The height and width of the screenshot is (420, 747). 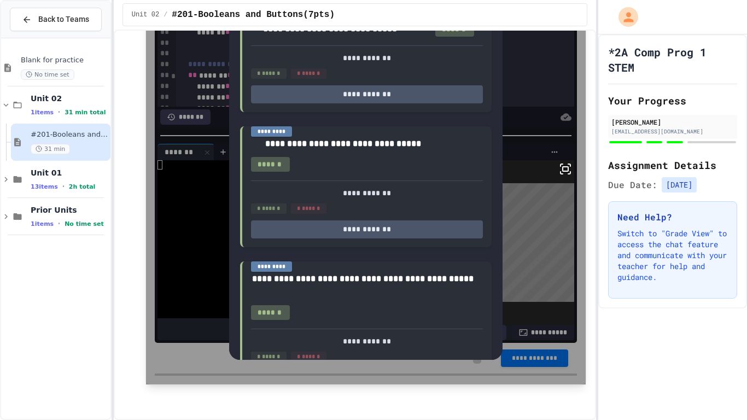 I want to click on span: Back to Teams, so click(x=63, y=19).